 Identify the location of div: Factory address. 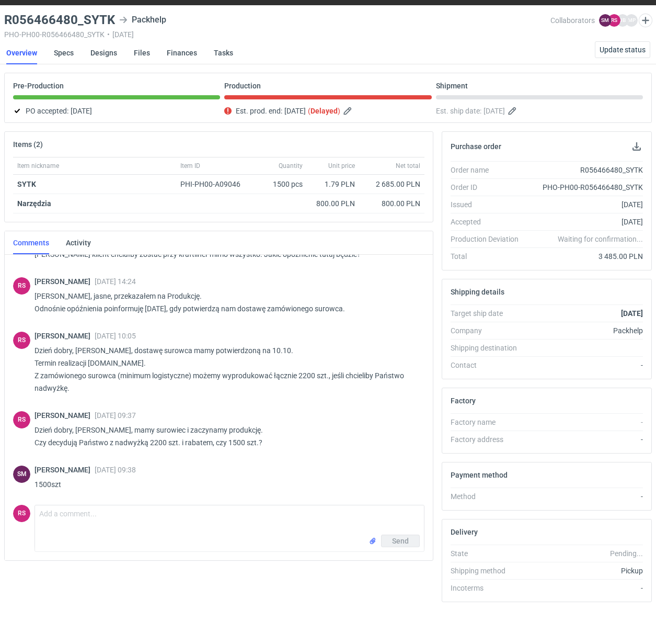
(489, 439).